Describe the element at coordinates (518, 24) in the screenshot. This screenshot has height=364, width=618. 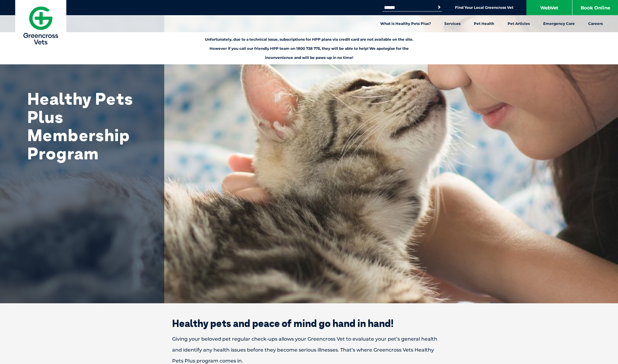
I see `a: Pet Articles` at that location.